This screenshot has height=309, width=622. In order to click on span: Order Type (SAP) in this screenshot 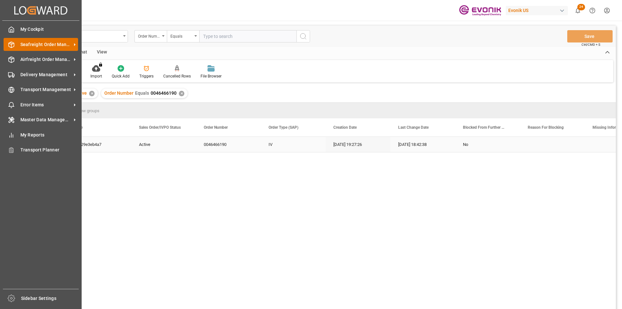, I will do `click(283, 127)`.